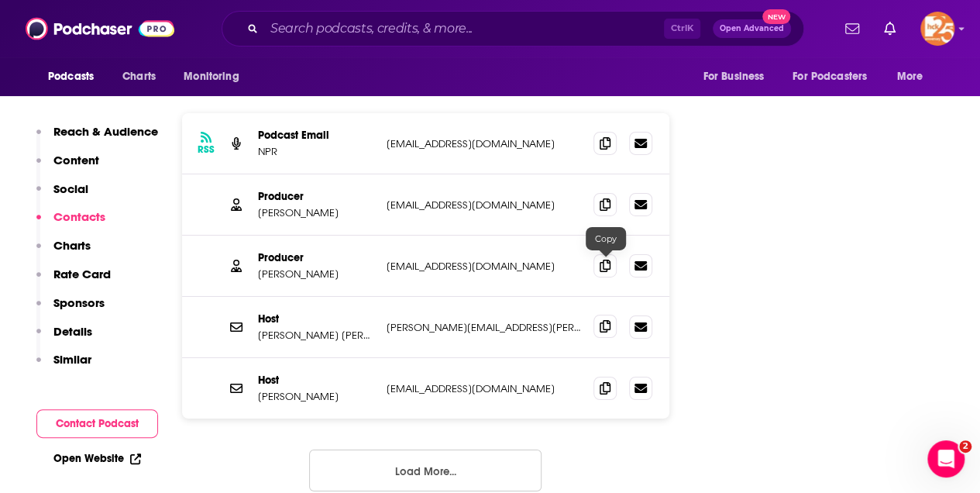 The image size is (980, 493). I want to click on button: Rate Card, so click(73, 281).